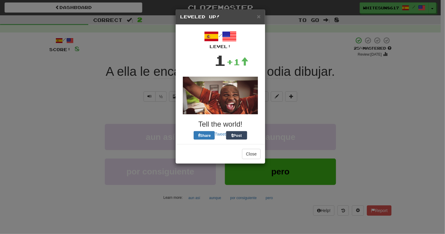 The image size is (445, 234). I want to click on h5: Leveled Up!, so click(220, 17).